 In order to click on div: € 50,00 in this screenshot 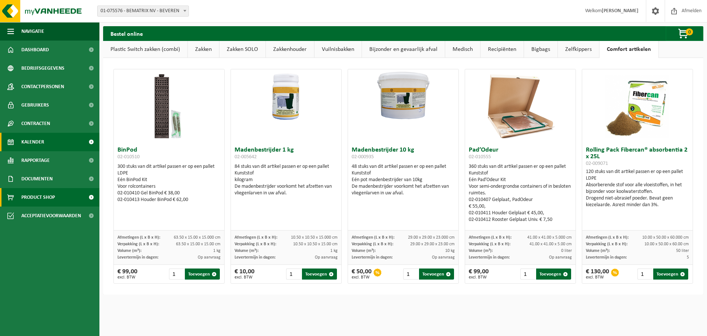, I will do `click(362, 274)`.